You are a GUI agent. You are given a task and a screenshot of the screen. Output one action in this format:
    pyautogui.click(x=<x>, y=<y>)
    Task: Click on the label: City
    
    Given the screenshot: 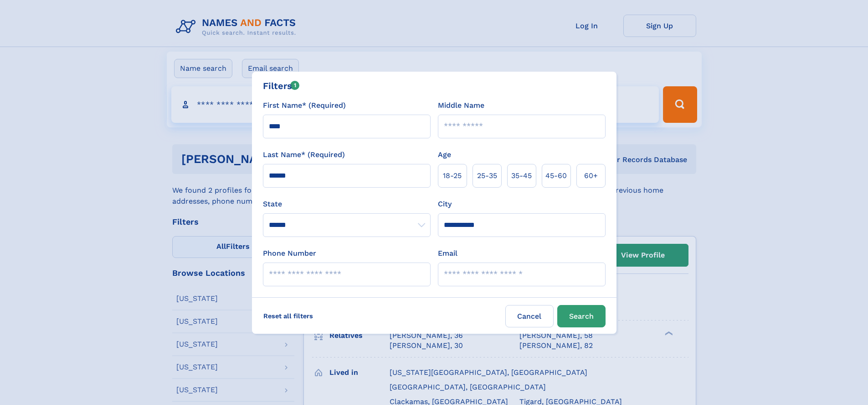 What is the action you would take?
    pyautogui.click(x=445, y=203)
    